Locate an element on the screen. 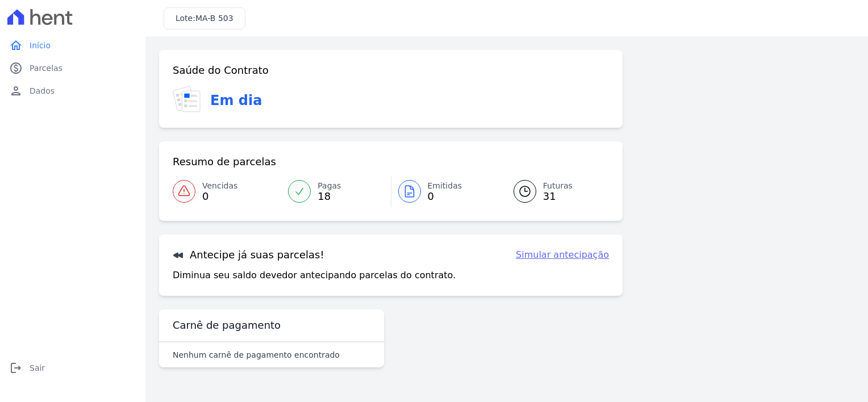 The width and height of the screenshot is (868, 402). a: Simular antecipação is located at coordinates (562, 255).